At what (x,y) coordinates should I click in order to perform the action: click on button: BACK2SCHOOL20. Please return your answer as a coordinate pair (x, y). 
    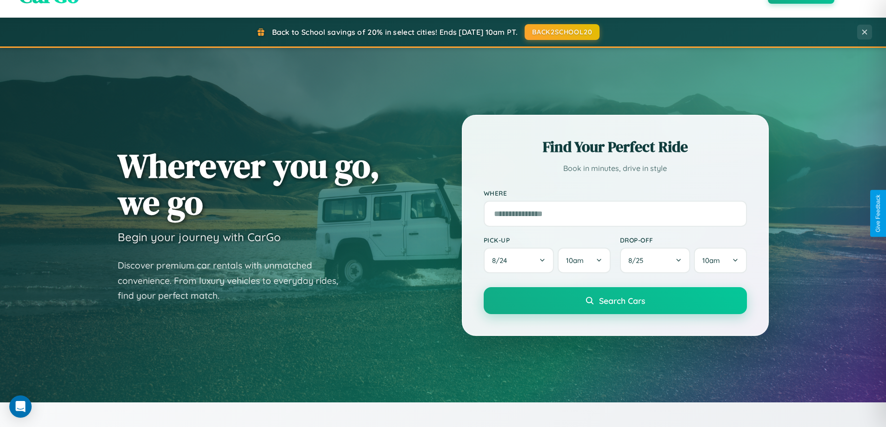
    Looking at the image, I should click on (562, 32).